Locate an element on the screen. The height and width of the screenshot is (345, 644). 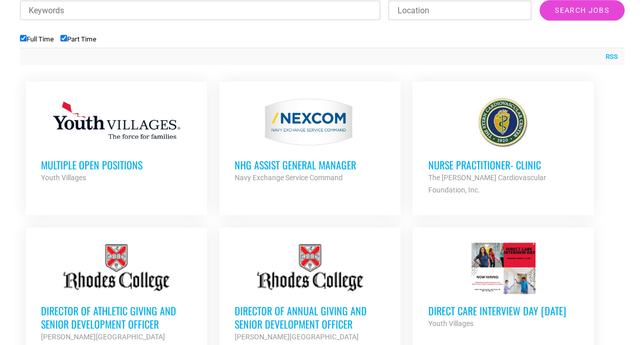
h3: NHG ASSIST GENERAL MANAGER is located at coordinates (310, 165).